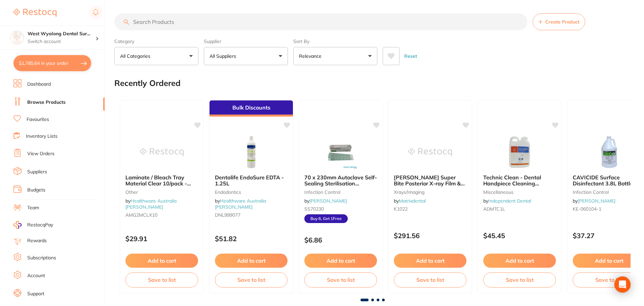  I want to click on label: Sort By, so click(336, 41).